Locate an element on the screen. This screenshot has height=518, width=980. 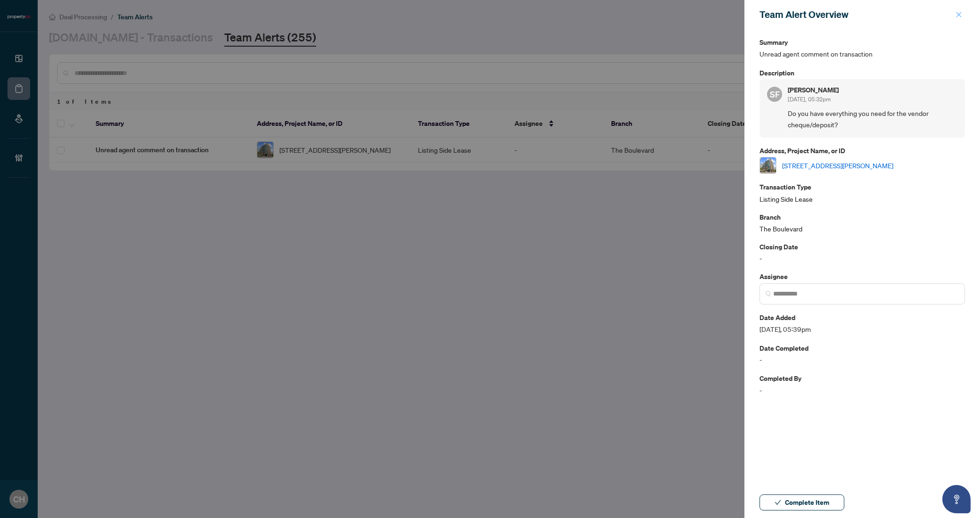
p: Transaction Type is located at coordinates (862, 186).